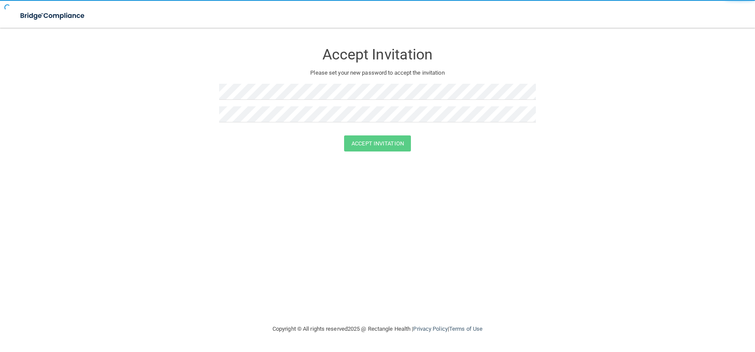 The image size is (755, 352). What do you see at coordinates (378, 143) in the screenshot?
I see `button: Accept Invitation` at bounding box center [378, 143].